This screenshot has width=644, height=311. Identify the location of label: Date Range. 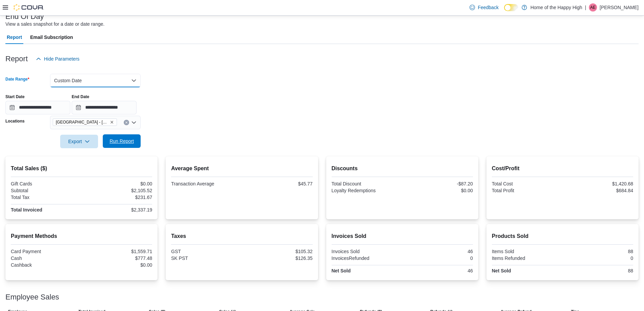
(17, 79).